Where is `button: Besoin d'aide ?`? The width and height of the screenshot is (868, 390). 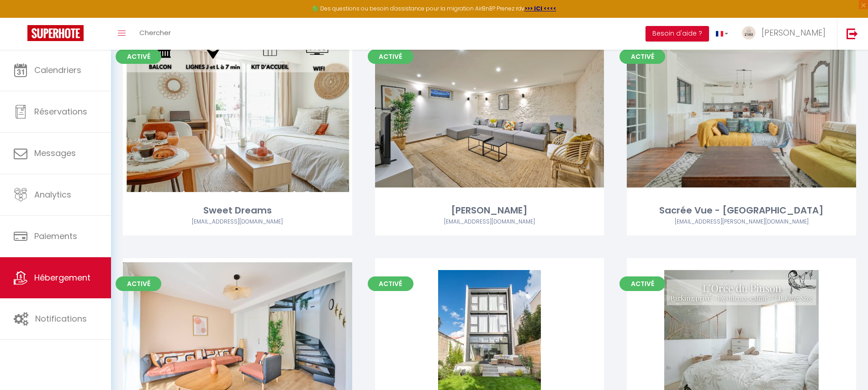
button: Besoin d'aide ? is located at coordinates (676, 34).